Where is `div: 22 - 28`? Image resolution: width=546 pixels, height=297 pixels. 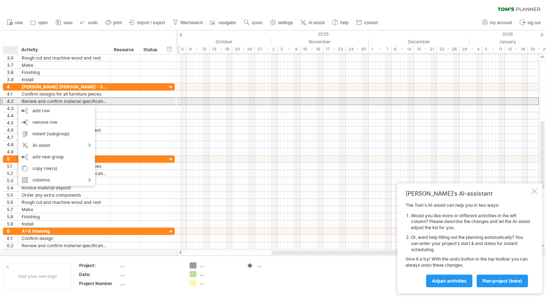 div: 22 - 28 is located at coordinates (449, 49).